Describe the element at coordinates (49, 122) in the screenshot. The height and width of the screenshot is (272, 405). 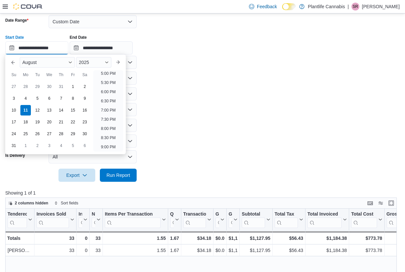
I see `div: day-20` at that location.